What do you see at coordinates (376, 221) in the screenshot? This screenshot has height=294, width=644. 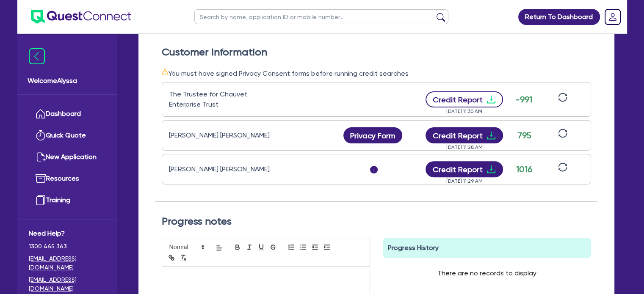 I see `h2: Progress notes` at bounding box center [376, 221].